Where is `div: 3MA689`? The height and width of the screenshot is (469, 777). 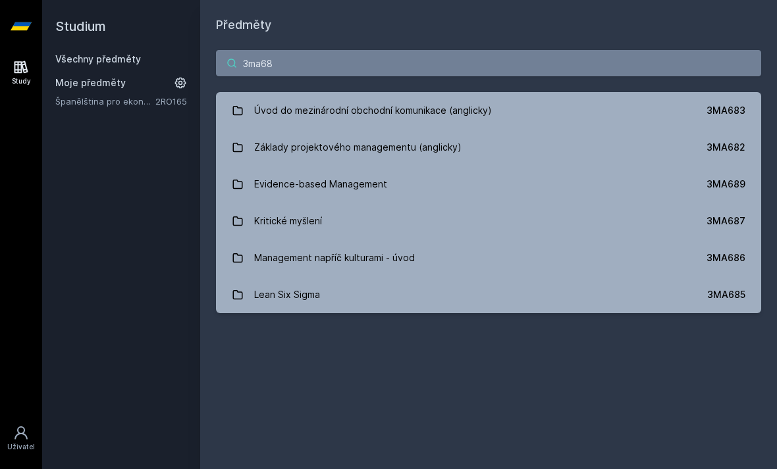
div: 3MA689 is located at coordinates (725, 184).